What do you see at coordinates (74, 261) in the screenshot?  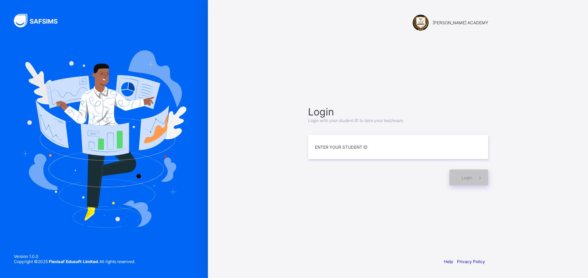 I see `strong: Flexisaf Edusoft Limited.` at bounding box center [74, 261].